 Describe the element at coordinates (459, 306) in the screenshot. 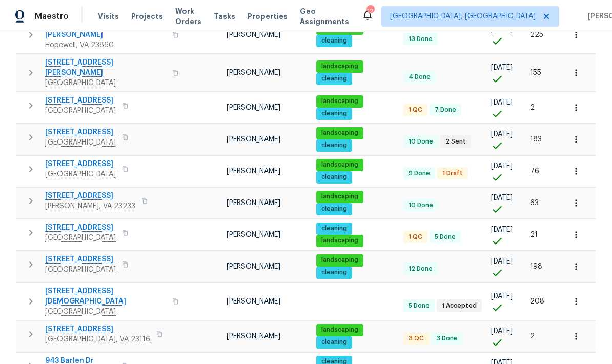

I see `span: 1 Accepted` at that location.